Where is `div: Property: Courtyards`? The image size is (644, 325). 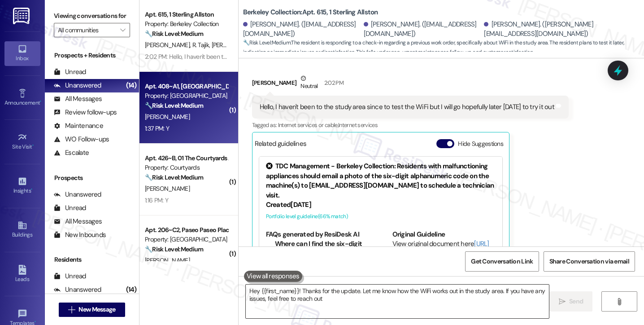 div: Property: Courtyards is located at coordinates (186, 168).